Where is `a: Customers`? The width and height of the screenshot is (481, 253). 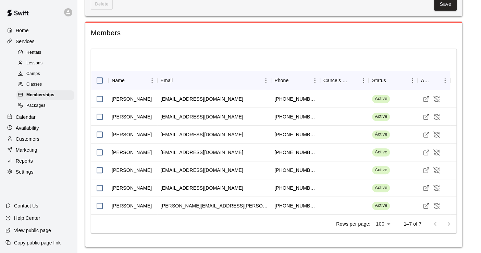 a: Customers is located at coordinates (38, 139).